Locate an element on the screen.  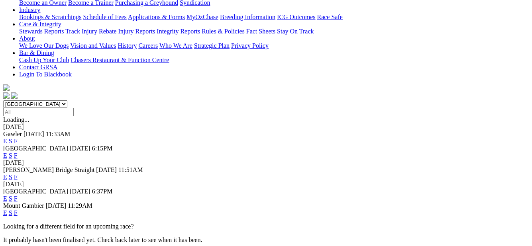
span: 6:37PM is located at coordinates (102, 191).